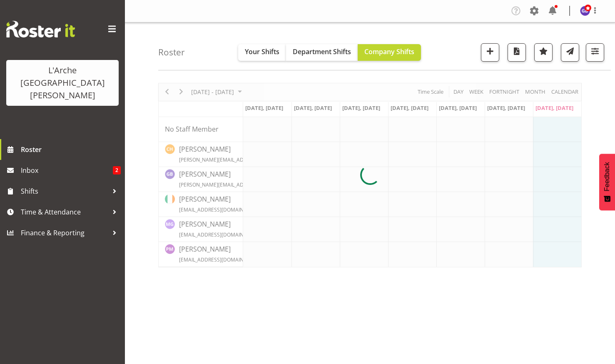 This screenshot has height=364, width=615. What do you see at coordinates (543, 52) in the screenshot?
I see `button: Highlight an important date within the roster.` at bounding box center [543, 52].